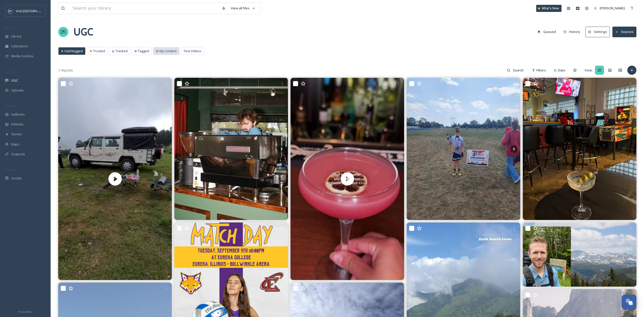 This screenshot has height=317, width=644. Describe the element at coordinates (15, 144) in the screenshot. I see `span: Maps` at that location.